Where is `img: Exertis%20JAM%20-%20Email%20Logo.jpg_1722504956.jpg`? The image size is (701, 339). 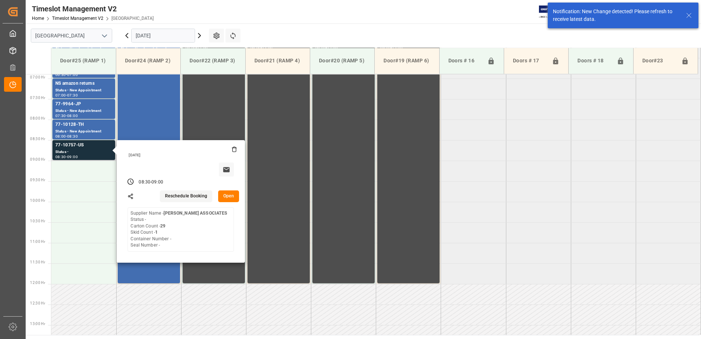
img: Exertis%20JAM%20-%20Email%20Logo.jpg_1722504956.jpg is located at coordinates (551, 12).